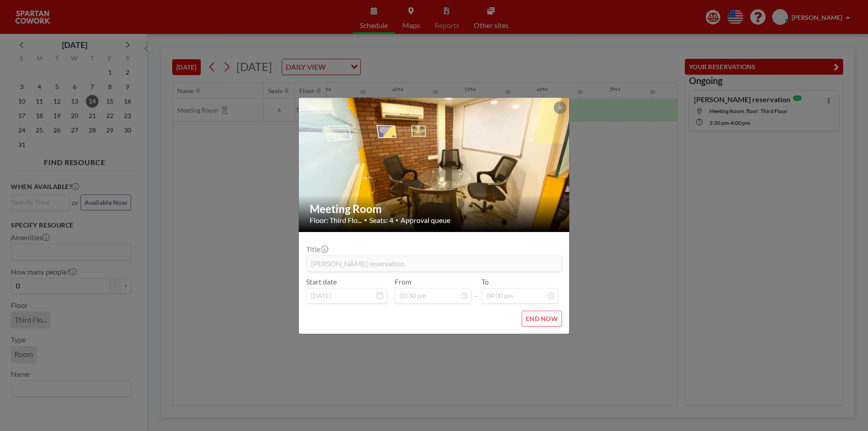 The width and height of the screenshot is (868, 431). I want to click on button: END NOW, so click(542, 318).